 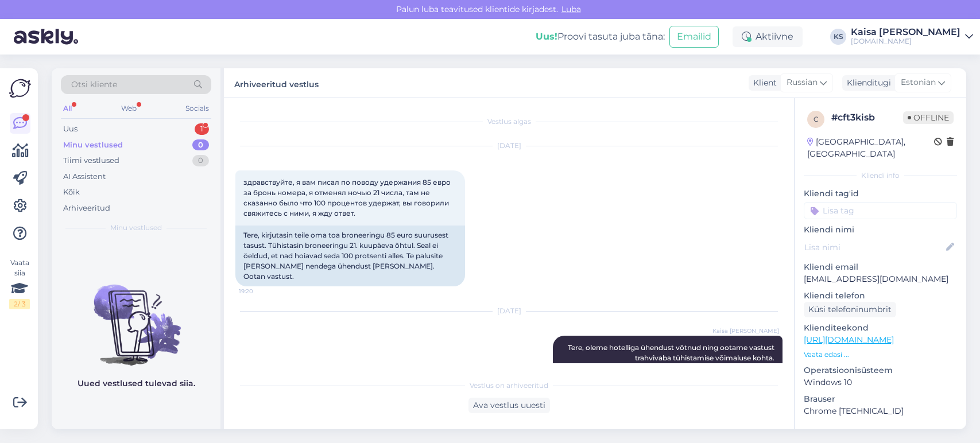 I want to click on div: Klienditugi, so click(x=866, y=83).